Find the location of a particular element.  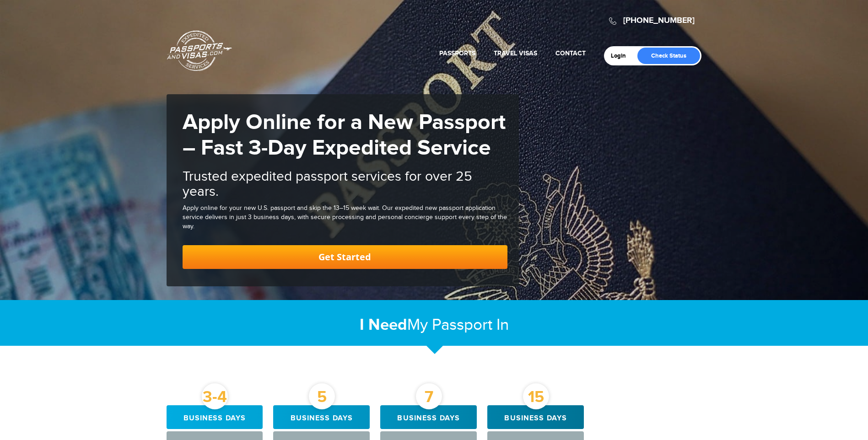

div: 15 is located at coordinates (536, 396).